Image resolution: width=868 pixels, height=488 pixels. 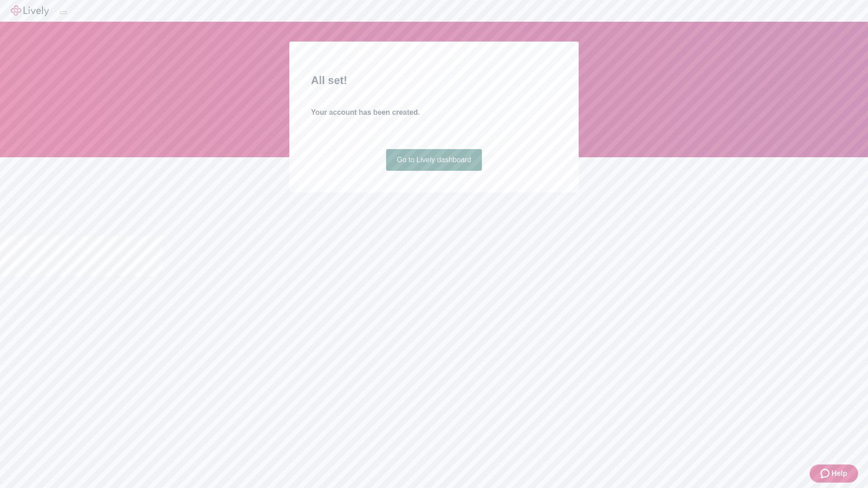 I want to click on button: Zendesk support iconHelp, so click(x=833, y=474).